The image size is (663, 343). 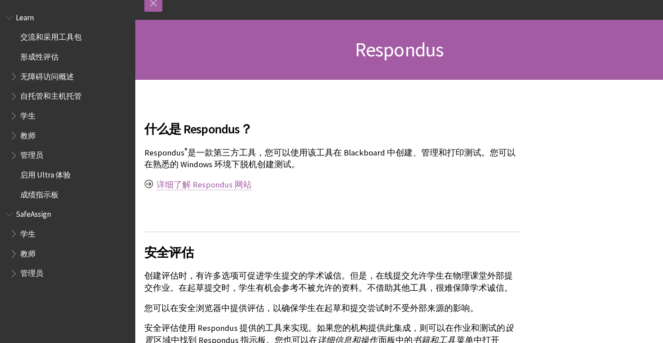 I want to click on p: Respondus 是一款第三方工具，您可以使用该工具在 Blackboard 中创建、管理和打印测试。您可以在熟悉的 Windows 环境下脱机创建测试。, so click(x=333, y=159).